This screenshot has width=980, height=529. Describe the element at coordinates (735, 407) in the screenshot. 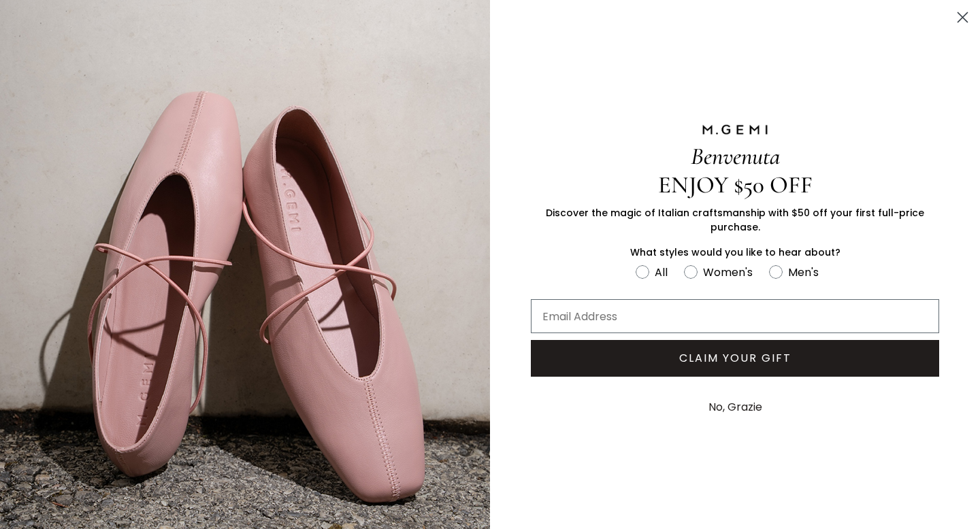

I see `button: No, Grazie` at that location.